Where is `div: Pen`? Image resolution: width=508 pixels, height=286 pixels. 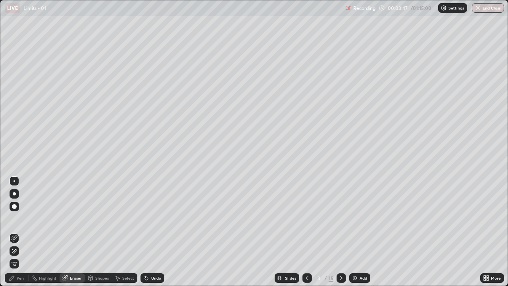 div: Pen is located at coordinates (20, 278).